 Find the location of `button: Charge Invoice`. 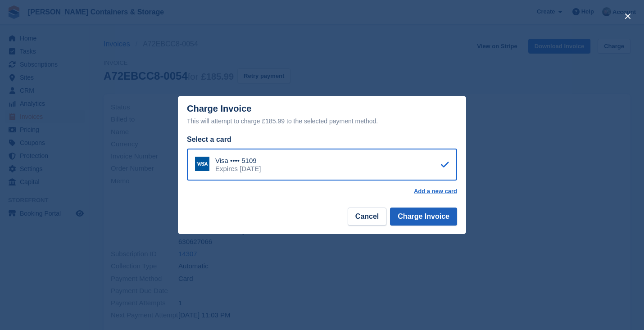

button: Charge Invoice is located at coordinates (423, 217).